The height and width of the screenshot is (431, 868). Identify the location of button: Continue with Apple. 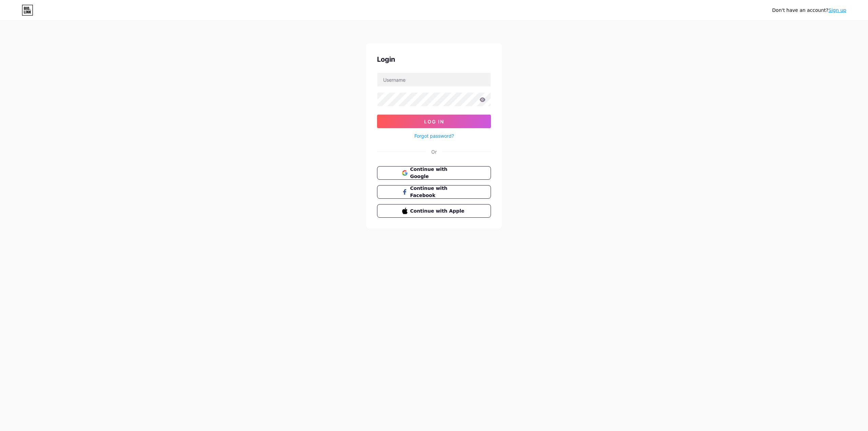
(434, 211).